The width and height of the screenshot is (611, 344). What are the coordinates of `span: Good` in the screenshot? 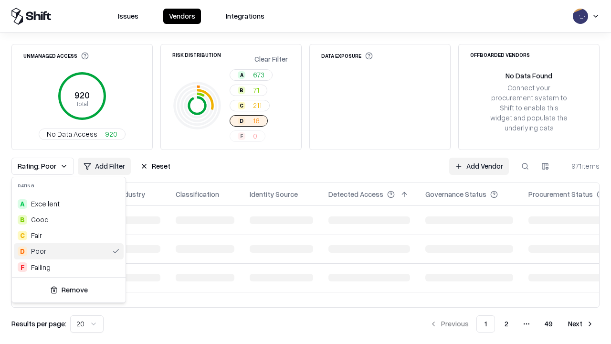 It's located at (40, 219).